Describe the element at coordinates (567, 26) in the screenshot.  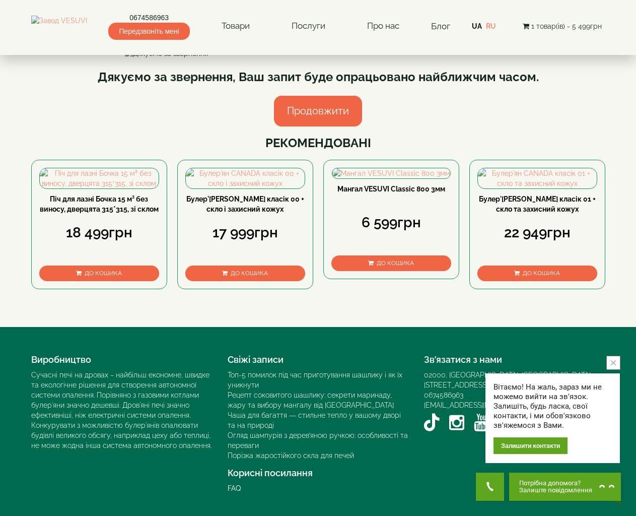
I see `span: 1 товар(ів) - 5 499грн` at that location.